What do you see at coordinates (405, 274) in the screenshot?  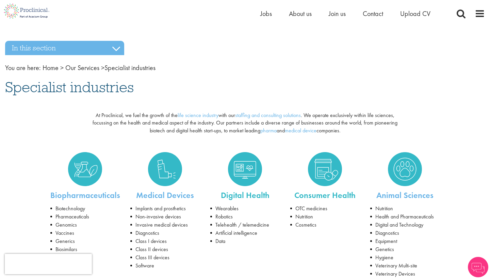 I see `li: Veterinary Devices` at bounding box center [405, 274].